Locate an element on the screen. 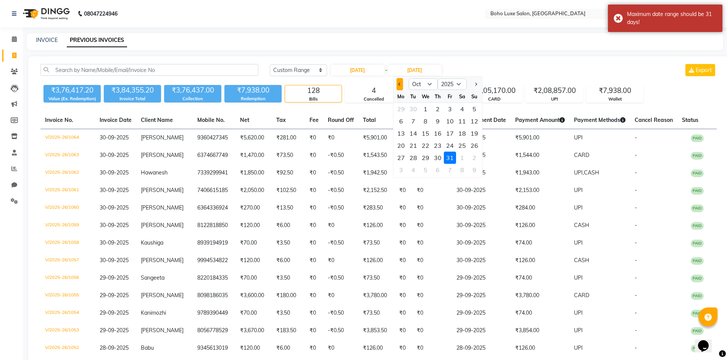  td: V/2025-26/1054 is located at coordinates (68, 314).